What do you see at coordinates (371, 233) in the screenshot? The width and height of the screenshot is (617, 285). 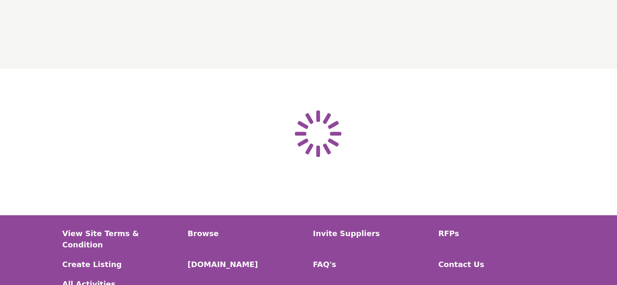 I see `a: Invite Suppliers` at bounding box center [371, 233].